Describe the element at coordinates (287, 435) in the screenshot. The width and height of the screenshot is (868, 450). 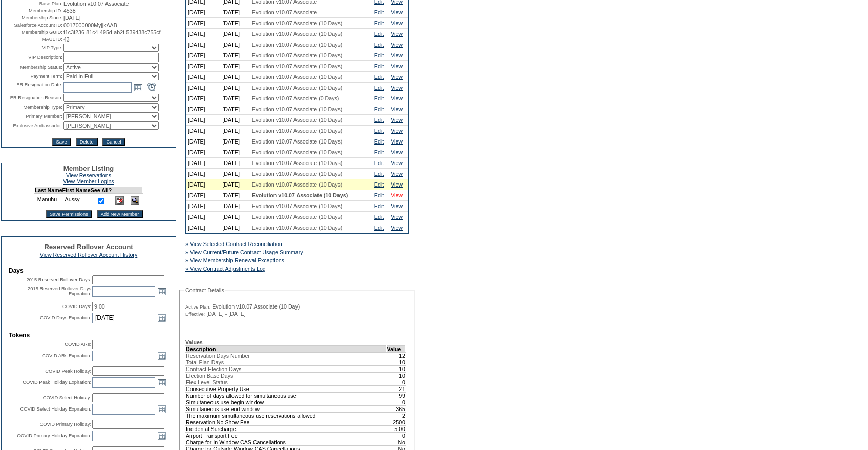
I see `td: Airport Transport Fee` at that location.